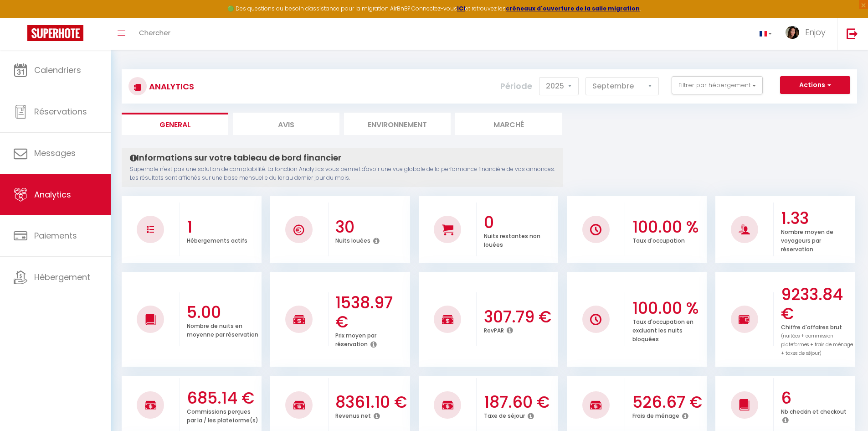 This screenshot has width=868, height=431. I want to click on p: Nombre moyen de voyageurs par réservation, so click(807, 240).